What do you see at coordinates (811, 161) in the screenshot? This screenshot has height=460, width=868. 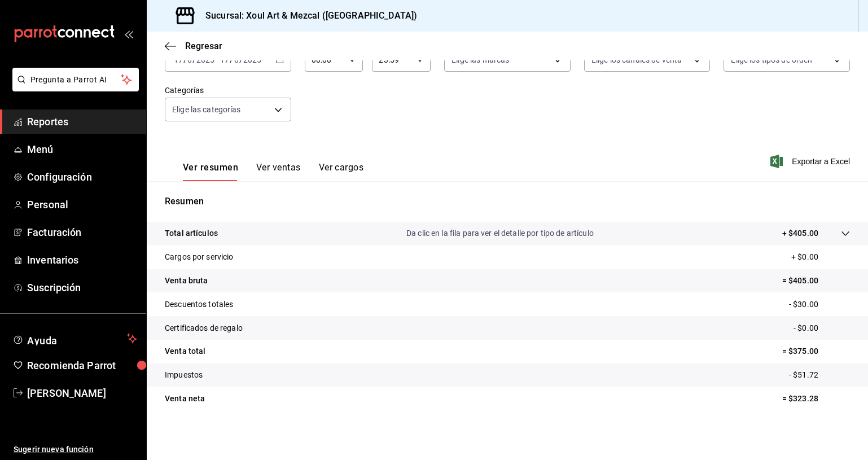 I see `button: Exportar a Excel` at bounding box center [811, 161].